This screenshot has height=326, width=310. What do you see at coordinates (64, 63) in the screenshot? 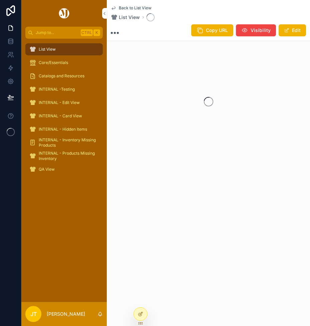
I see `a: Core/Essentials` at bounding box center [64, 63].